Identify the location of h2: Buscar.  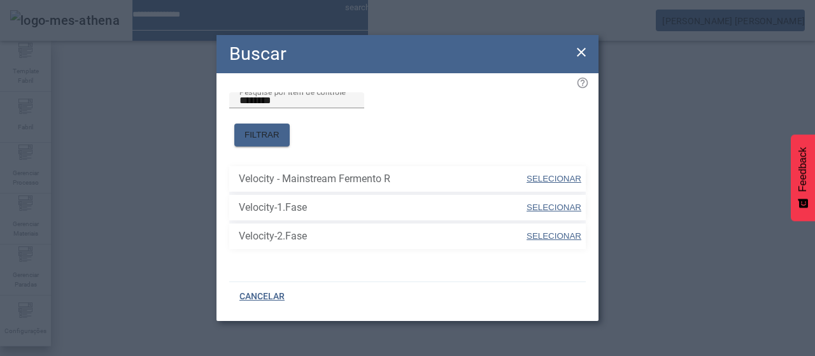
(258, 53).